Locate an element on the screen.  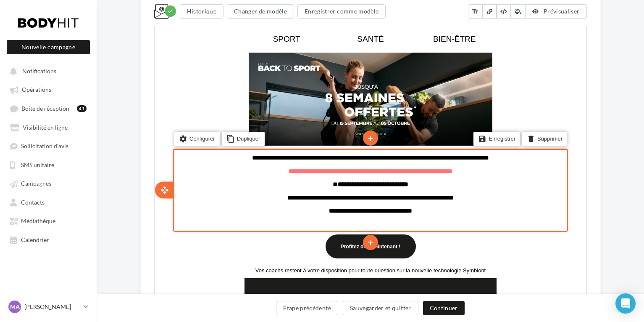
button: Continuer is located at coordinates (444, 308).